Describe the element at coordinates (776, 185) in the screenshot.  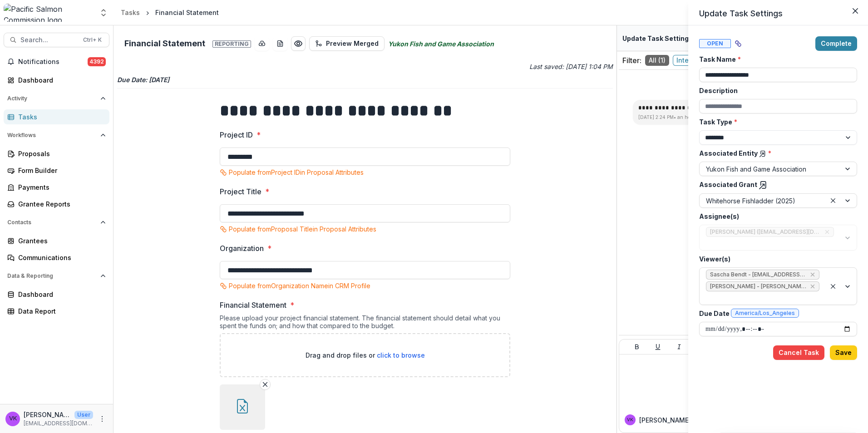
I see `label: Associated Grant` at that location.